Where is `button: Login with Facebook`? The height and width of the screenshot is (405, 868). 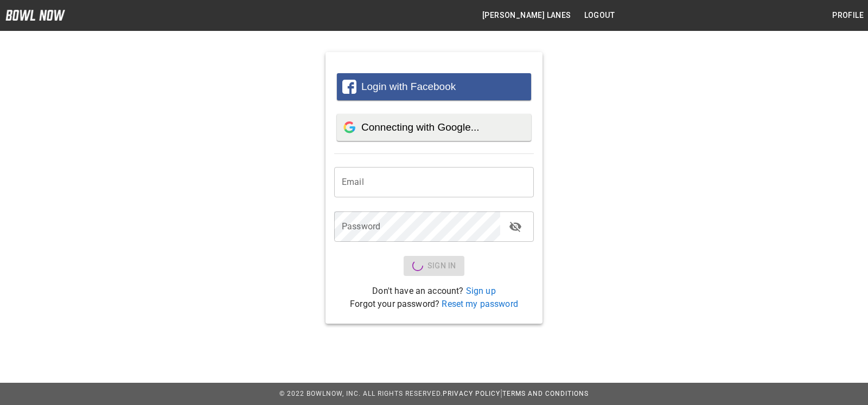
button: Login with Facebook is located at coordinates (434, 87).